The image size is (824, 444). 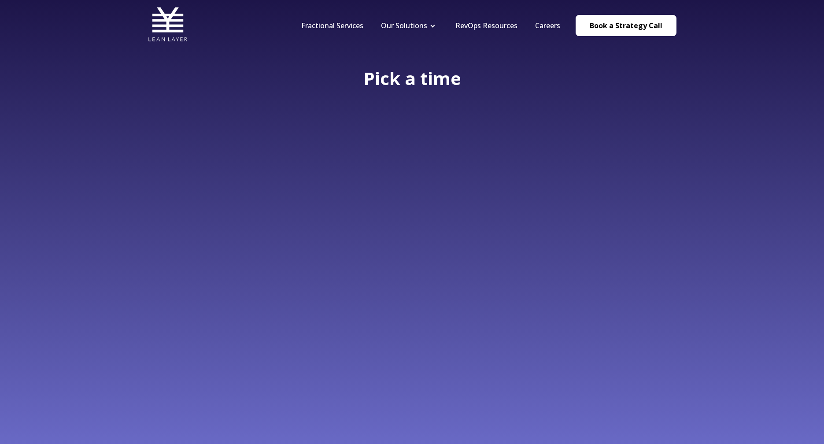 I want to click on a: Fractional Services, so click(x=332, y=26).